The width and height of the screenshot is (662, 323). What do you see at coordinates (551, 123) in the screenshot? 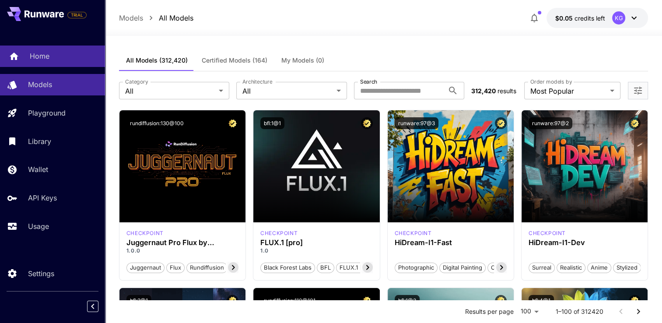
I see `button: runware:97@2` at bounding box center [551, 123].